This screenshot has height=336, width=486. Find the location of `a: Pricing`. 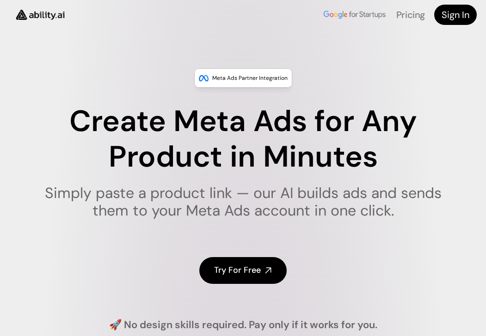

a: Pricing is located at coordinates (410, 15).